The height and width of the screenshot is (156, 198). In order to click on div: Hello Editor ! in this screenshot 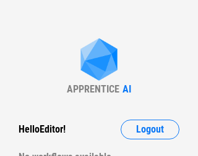, I will do `click(42, 130)`.